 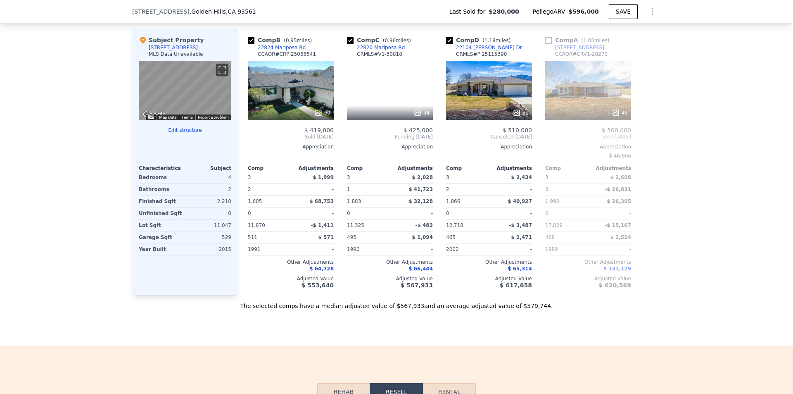 I want to click on div: Garage Sqft, so click(x=161, y=237).